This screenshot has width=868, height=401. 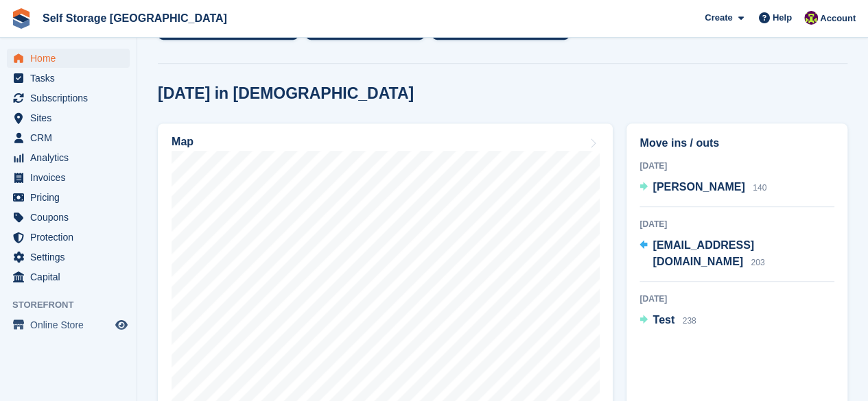 I want to click on span: Invoices, so click(x=71, y=178).